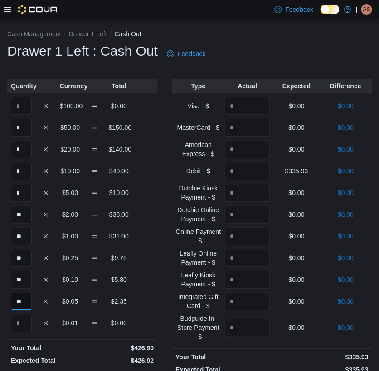 The height and width of the screenshot is (371, 379). Describe the element at coordinates (70, 106) in the screenshot. I see `p: $100.00` at that location.